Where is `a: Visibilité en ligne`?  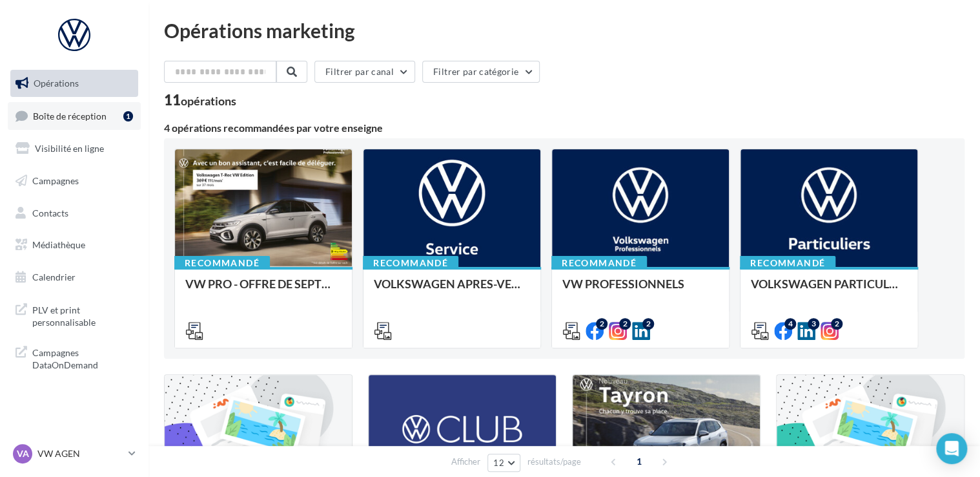
a: Visibilité en ligne is located at coordinates (75, 148).